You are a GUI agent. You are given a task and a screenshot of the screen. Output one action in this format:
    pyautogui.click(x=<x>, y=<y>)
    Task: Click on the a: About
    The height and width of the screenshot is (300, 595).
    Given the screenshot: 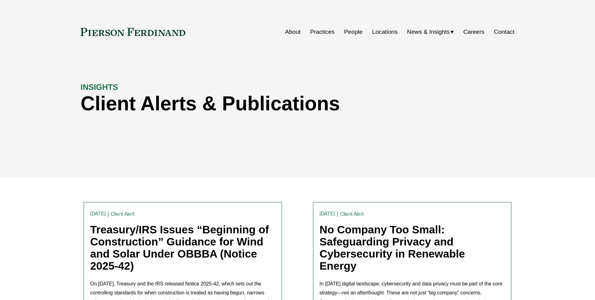 What is the action you would take?
    pyautogui.click(x=293, y=32)
    